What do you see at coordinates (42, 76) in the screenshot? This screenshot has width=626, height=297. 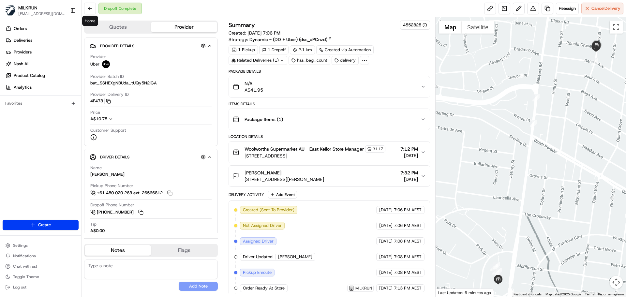 I see `a: Product Catalog` at bounding box center [42, 76].